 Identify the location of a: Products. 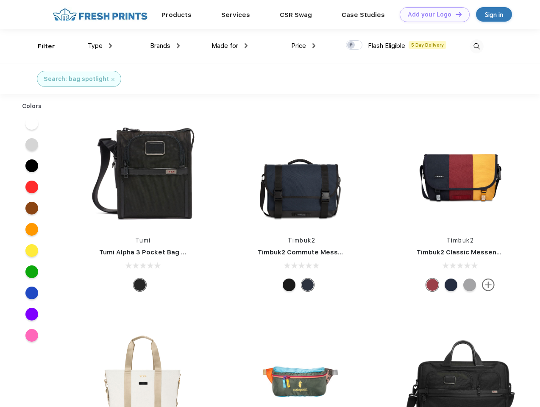
(176, 15).